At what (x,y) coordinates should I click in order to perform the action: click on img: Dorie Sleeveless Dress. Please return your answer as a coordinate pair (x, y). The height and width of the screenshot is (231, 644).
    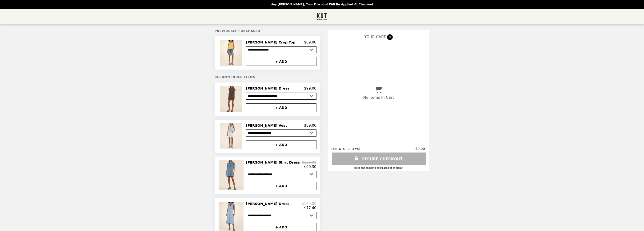
    Looking at the image, I should click on (232, 99).